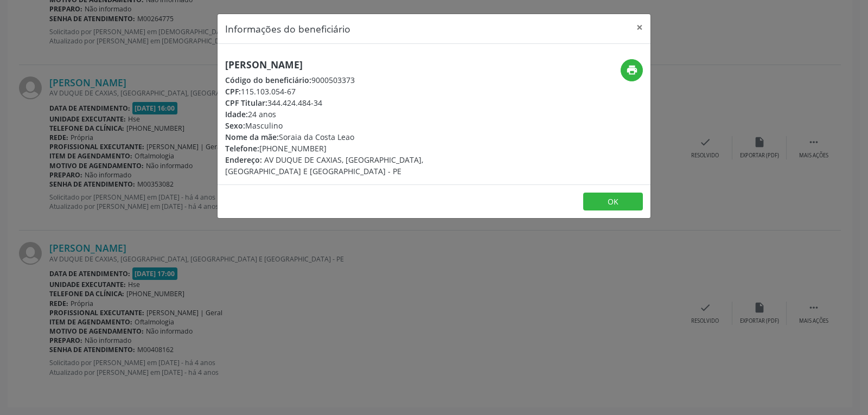 Image resolution: width=868 pixels, height=415 pixels. I want to click on span: CPF Titular:, so click(246, 102).